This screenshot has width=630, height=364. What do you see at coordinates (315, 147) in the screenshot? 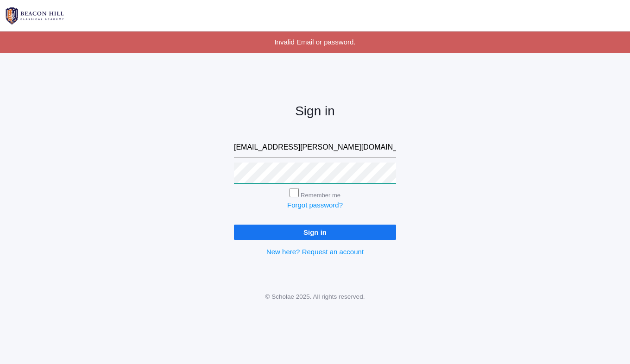
I see `input: Email address` at bounding box center [315, 147].